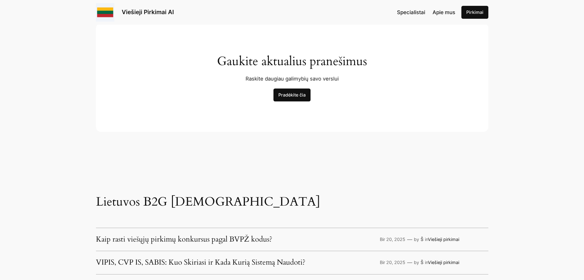  What do you see at coordinates (292, 61) in the screenshot?
I see `h2: Gaukite aktualius pranešimus` at bounding box center [292, 61].